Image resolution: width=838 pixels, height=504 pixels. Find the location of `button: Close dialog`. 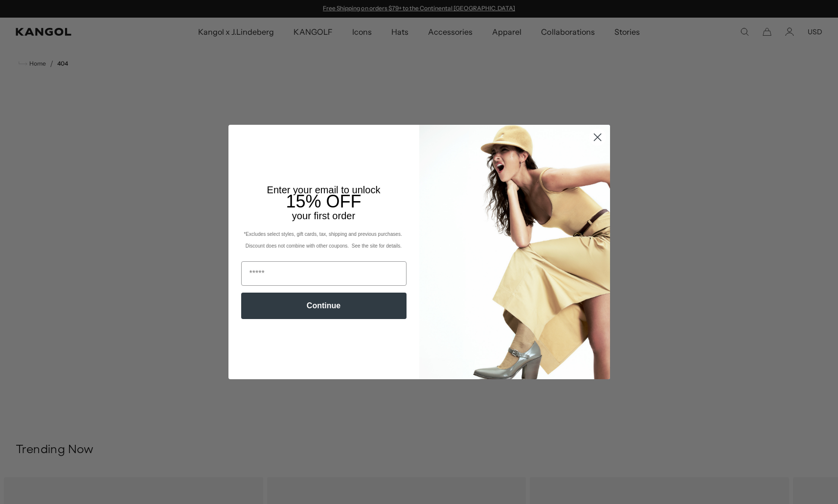

button: Close dialog is located at coordinates (597, 137).